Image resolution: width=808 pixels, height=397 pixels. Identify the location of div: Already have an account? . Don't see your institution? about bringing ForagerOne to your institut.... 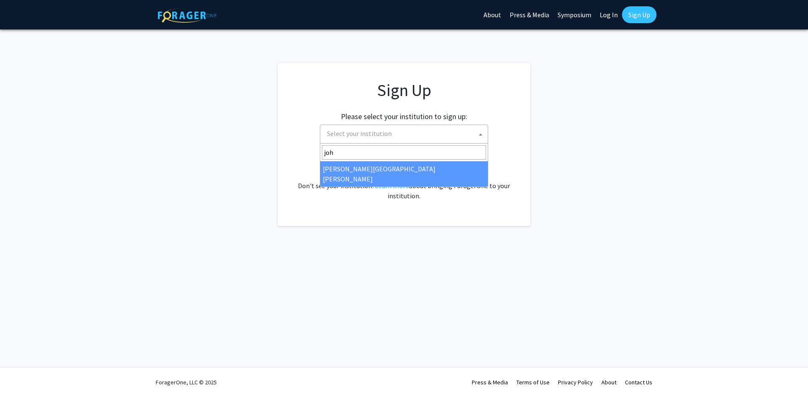
(404, 181).